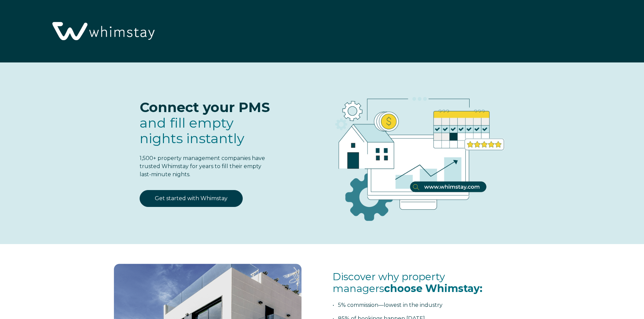  I want to click on img: Whimstay Logo-02 1, so click(102, 32).